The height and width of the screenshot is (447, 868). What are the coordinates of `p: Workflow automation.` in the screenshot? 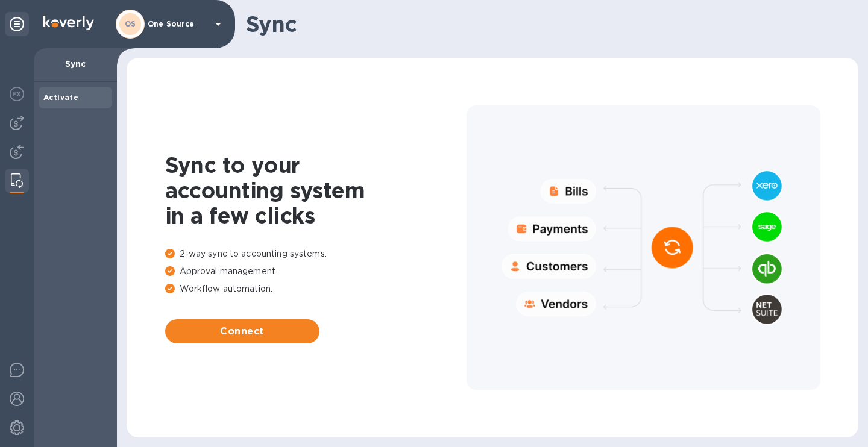 It's located at (315, 289).